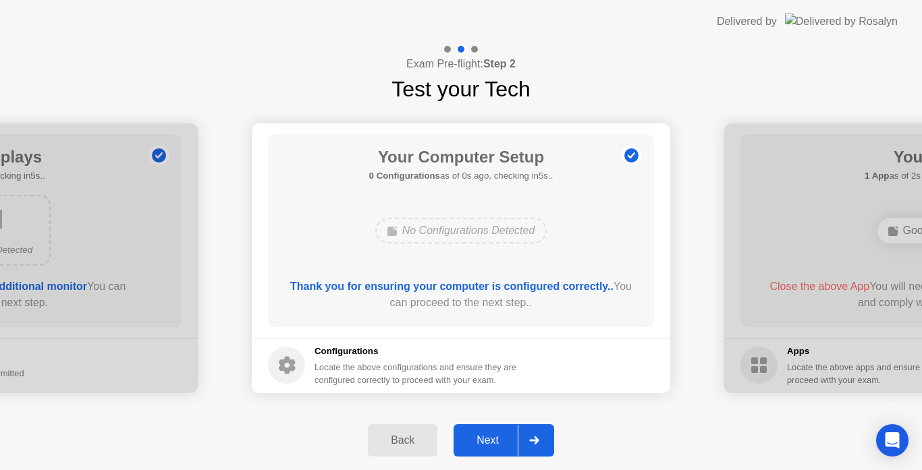 This screenshot has height=470, width=922. I want to click on div: Next, so click(487, 441).